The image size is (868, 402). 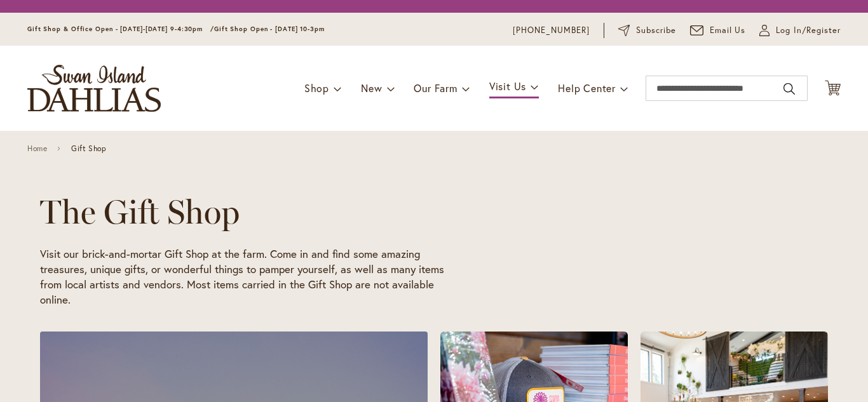 What do you see at coordinates (808, 30) in the screenshot?
I see `span: Log In/Register` at bounding box center [808, 30].